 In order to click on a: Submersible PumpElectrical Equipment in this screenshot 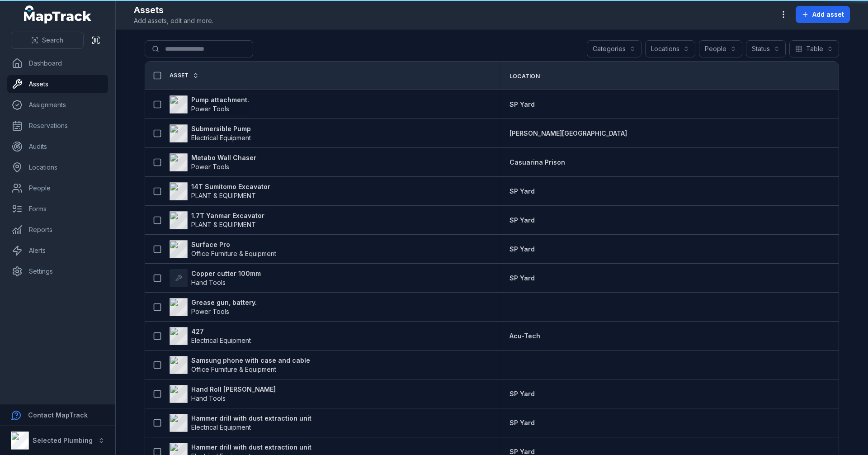, I will do `click(210, 133)`.